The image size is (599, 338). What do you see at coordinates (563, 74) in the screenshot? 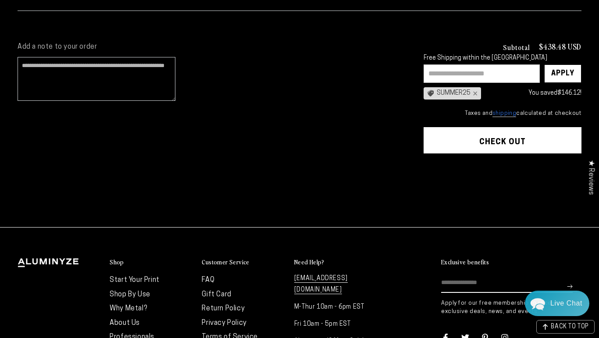
I see `div: Apply` at bounding box center [563, 74].